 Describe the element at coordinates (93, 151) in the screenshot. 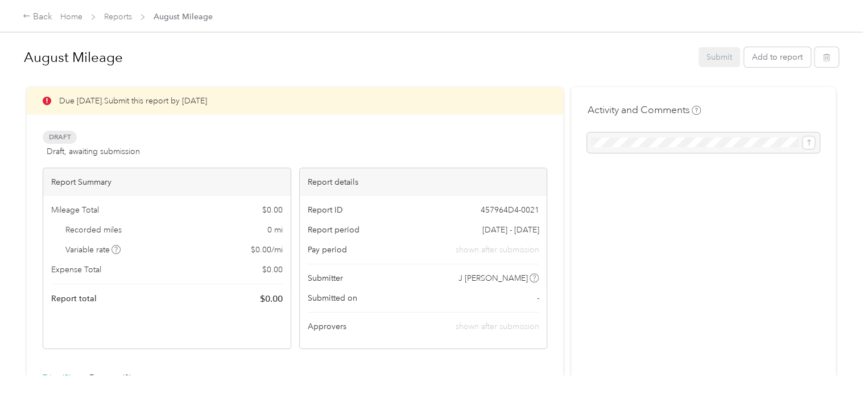

I see `span: Draft, awaiting submission` at that location.